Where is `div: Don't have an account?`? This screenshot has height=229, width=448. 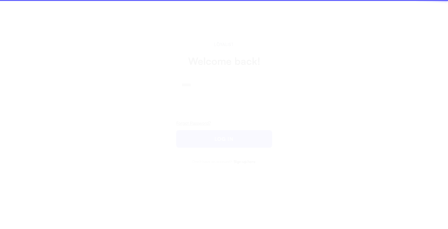
div: Don't have an account? is located at coordinates (212, 162).